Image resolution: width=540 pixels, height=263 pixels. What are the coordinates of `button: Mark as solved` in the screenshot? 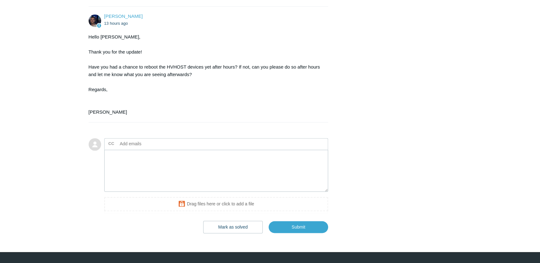 It's located at (233, 227).